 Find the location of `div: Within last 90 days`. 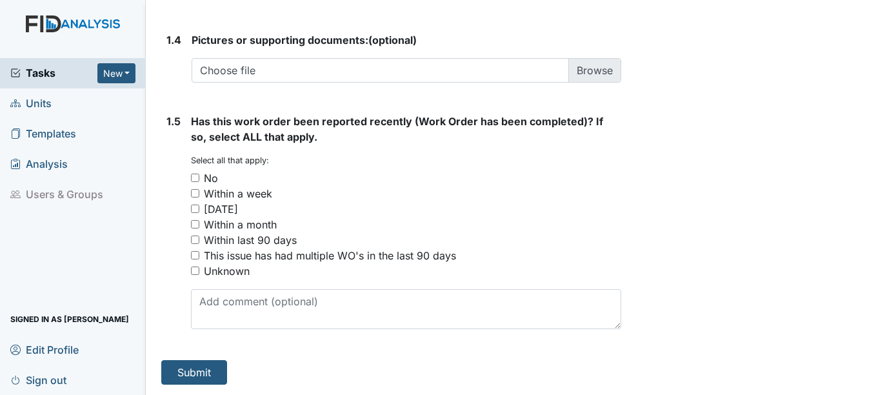

div: Within last 90 days is located at coordinates (250, 240).